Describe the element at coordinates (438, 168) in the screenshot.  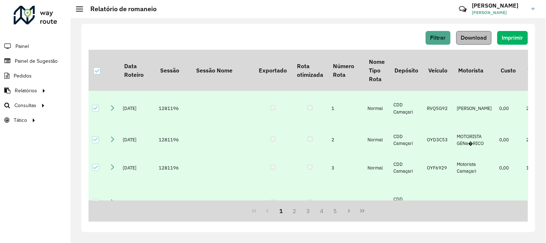
I see `td: OYF6929` at that location.